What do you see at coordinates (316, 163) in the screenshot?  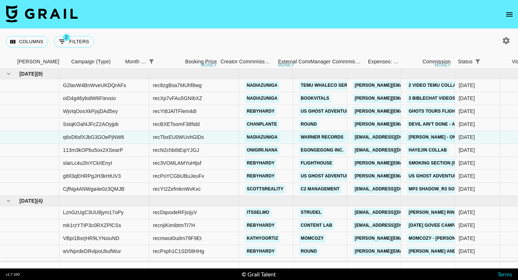 I see `a: Flighthouse` at bounding box center [316, 163].